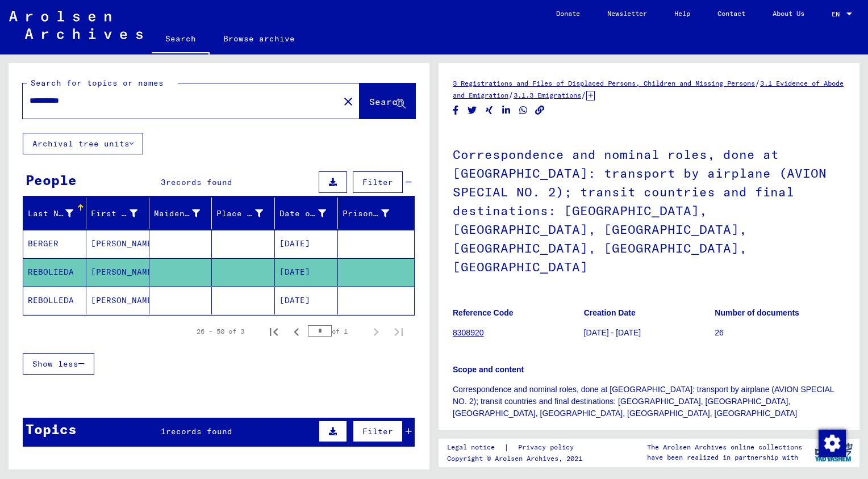 The image size is (868, 479). Describe the element at coordinates (523, 110) in the screenshot. I see `button: Share on WhatsApp` at that location.